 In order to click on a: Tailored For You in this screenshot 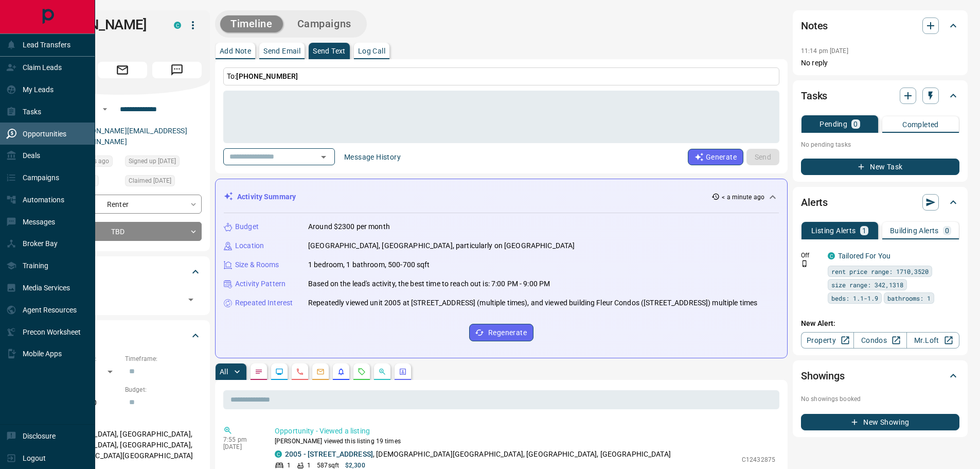, I will do `click(865, 256)`.